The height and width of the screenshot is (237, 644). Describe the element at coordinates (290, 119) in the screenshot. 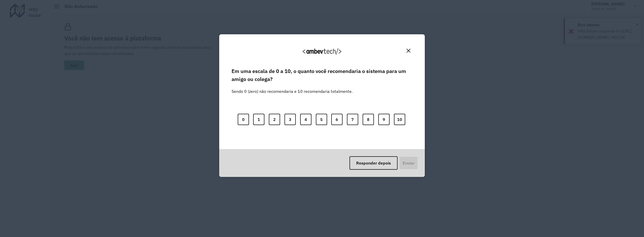

I see `button: 3` at that location.